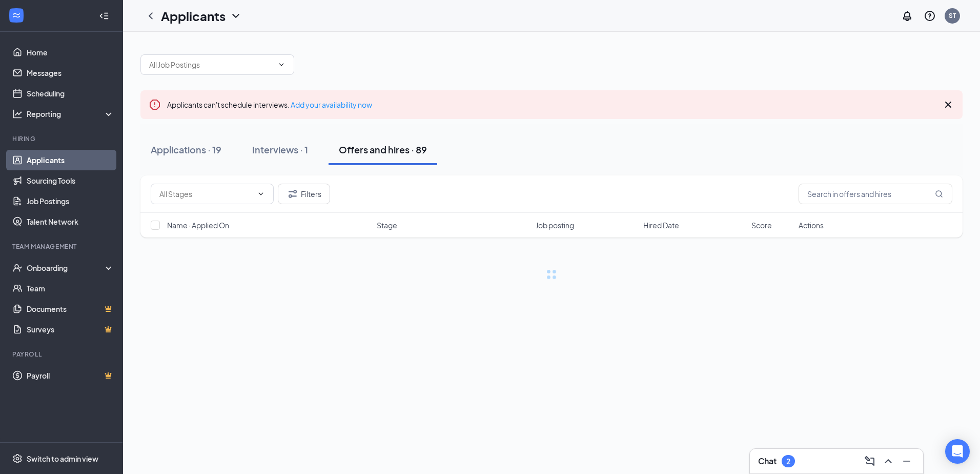  Describe the element at coordinates (789, 461) in the screenshot. I see `div: 2` at that location.